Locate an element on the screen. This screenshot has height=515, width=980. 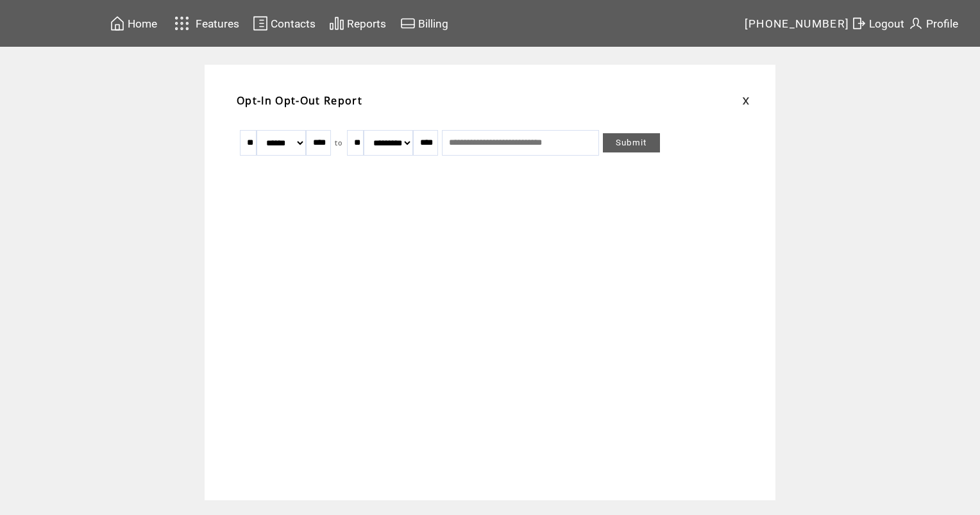
a: Profile is located at coordinates (933, 23).